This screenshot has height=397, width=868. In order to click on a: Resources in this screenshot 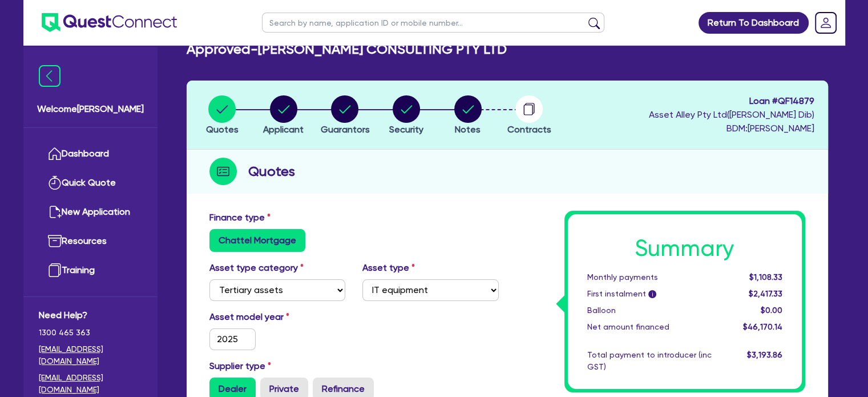, I will do `click(90, 241)`.